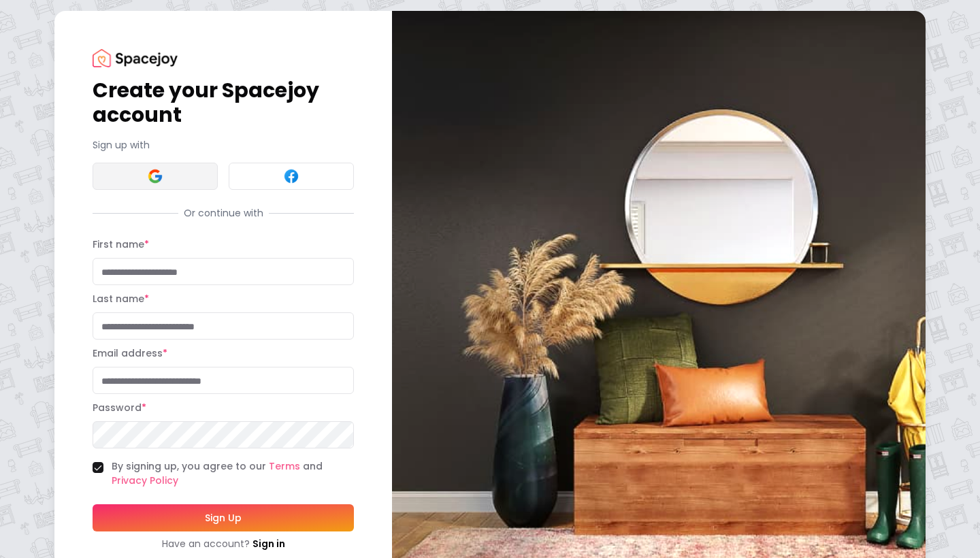  What do you see at coordinates (120, 244) in the screenshot?
I see `label: First name` at bounding box center [120, 244].